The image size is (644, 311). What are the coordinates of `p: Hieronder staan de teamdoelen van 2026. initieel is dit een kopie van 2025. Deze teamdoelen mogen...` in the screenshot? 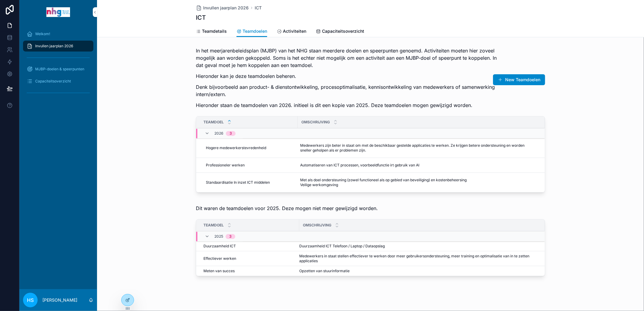 It's located at (348, 105).